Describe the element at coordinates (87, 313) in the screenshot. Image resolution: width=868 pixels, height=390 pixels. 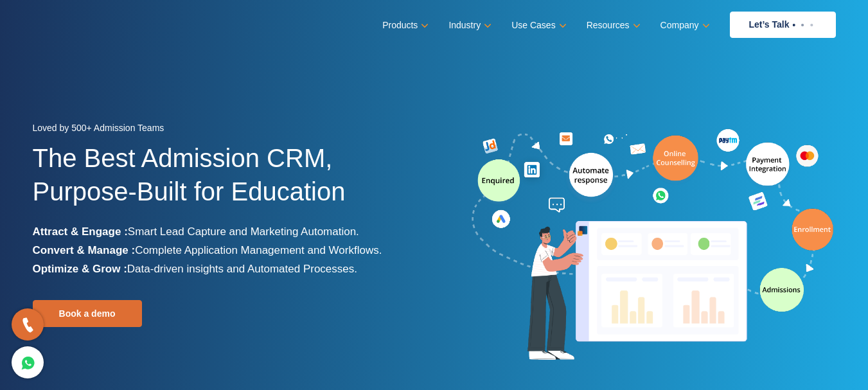
I see `a: Book a demo` at that location.